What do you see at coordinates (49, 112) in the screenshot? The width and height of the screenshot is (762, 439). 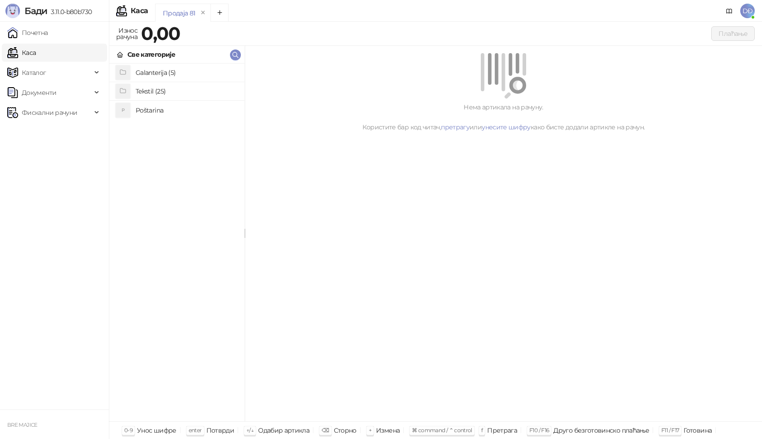 I see `span: Фискални рачуни` at bounding box center [49, 112].